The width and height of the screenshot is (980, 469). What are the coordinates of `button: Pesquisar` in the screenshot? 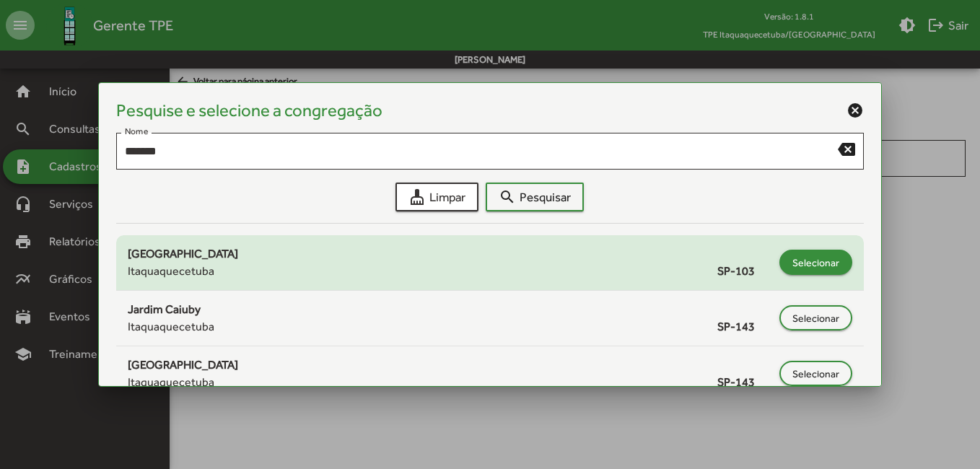 It's located at (535, 197).